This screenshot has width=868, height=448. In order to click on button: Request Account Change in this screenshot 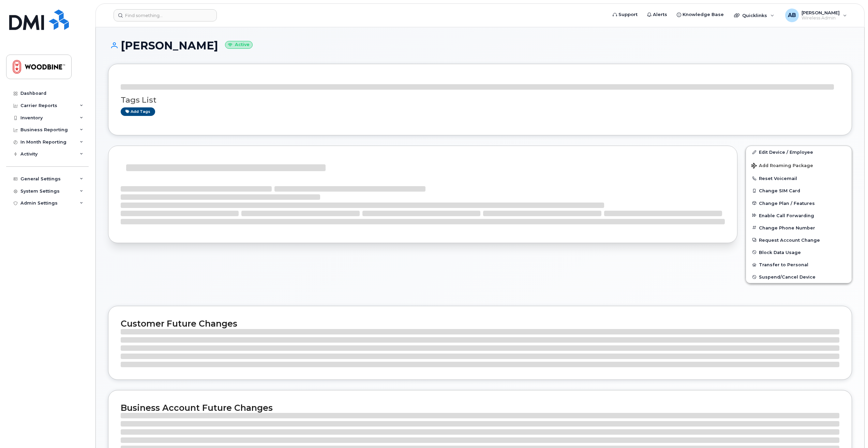, I will do `click(799, 240)`.